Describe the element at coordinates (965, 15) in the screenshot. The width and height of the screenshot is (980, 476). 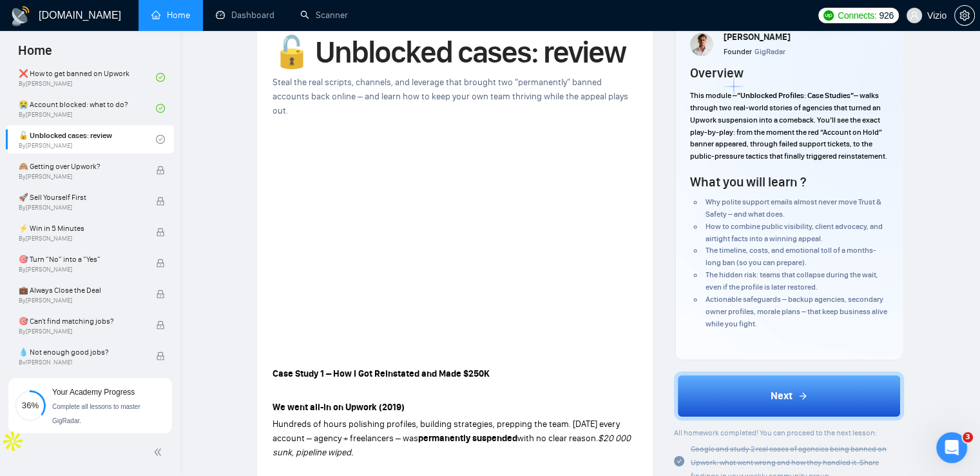
I see `a: setting` at that location.